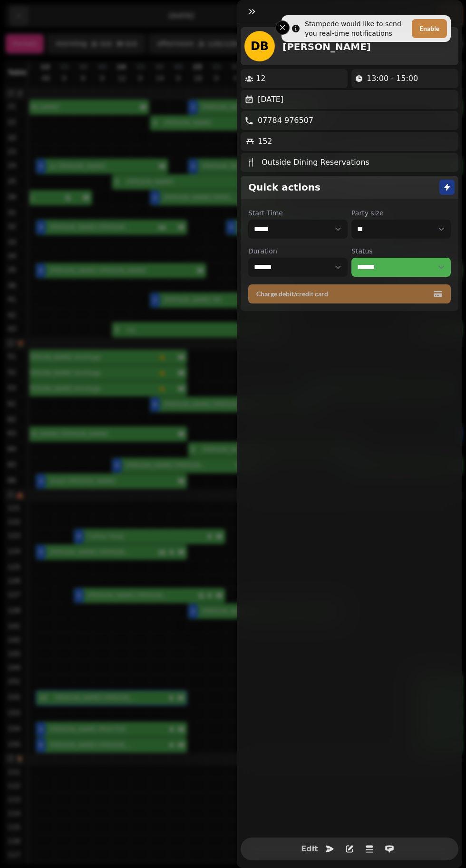 The width and height of the screenshot is (466, 868). Describe the element at coordinates (402, 251) in the screenshot. I see `label: Status` at that location.